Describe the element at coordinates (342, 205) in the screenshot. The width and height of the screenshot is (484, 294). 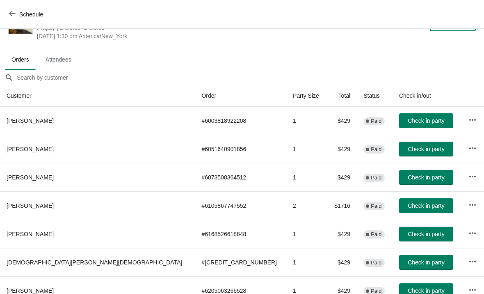
I see `td: $1716` at that location.